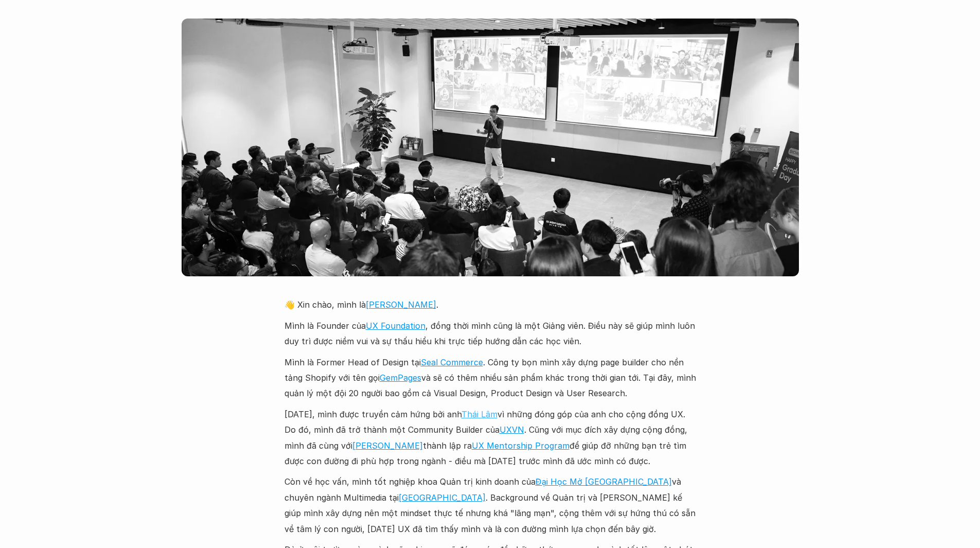 The height and width of the screenshot is (548, 980). I want to click on p: Mình là Former Head of Design tại . Công ty bọn mình xây dựng page builder cho nền tảng Shopify v..., so click(490, 378).